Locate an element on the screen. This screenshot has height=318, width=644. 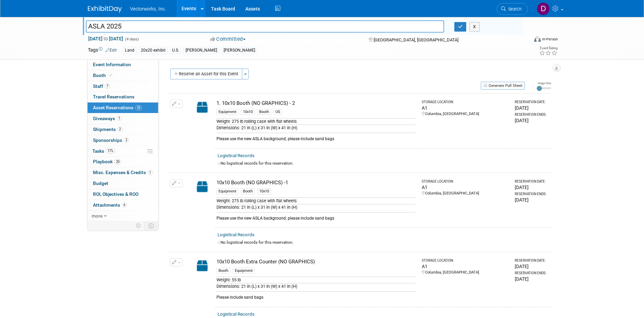
span: Giveaways is located at coordinates (107, 118).